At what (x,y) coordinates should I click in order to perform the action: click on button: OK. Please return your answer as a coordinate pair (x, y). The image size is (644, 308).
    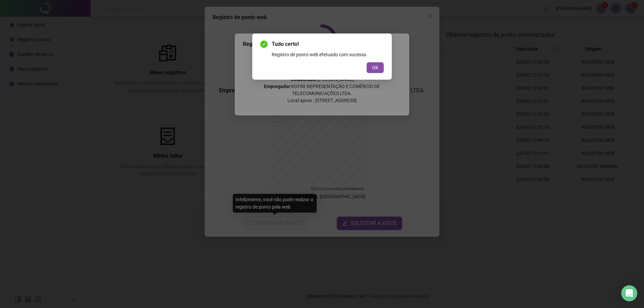
    Looking at the image, I should click on (375, 68).